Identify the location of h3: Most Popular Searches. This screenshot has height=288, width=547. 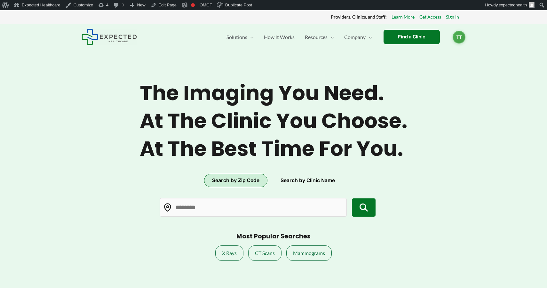
(273, 236).